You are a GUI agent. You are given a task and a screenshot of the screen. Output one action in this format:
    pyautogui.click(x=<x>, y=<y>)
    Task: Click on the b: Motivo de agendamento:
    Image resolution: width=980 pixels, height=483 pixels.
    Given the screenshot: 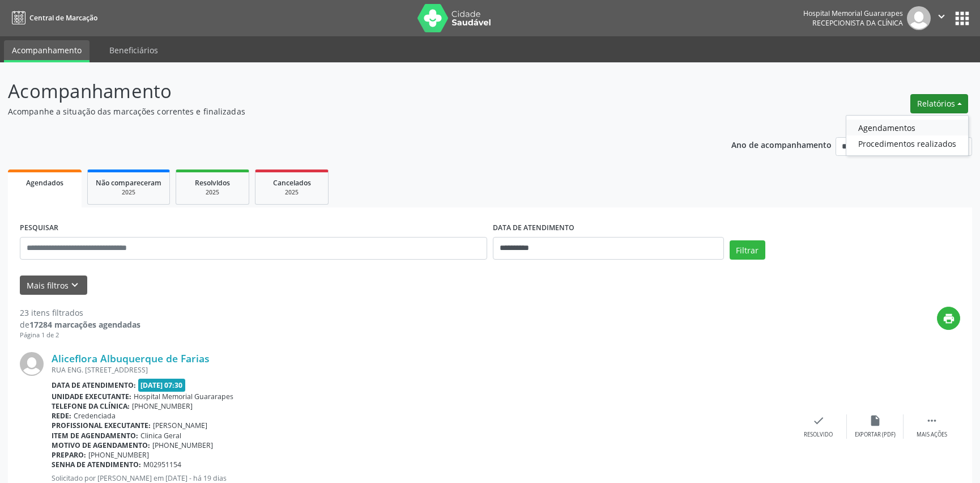 What is the action you would take?
    pyautogui.click(x=101, y=445)
    